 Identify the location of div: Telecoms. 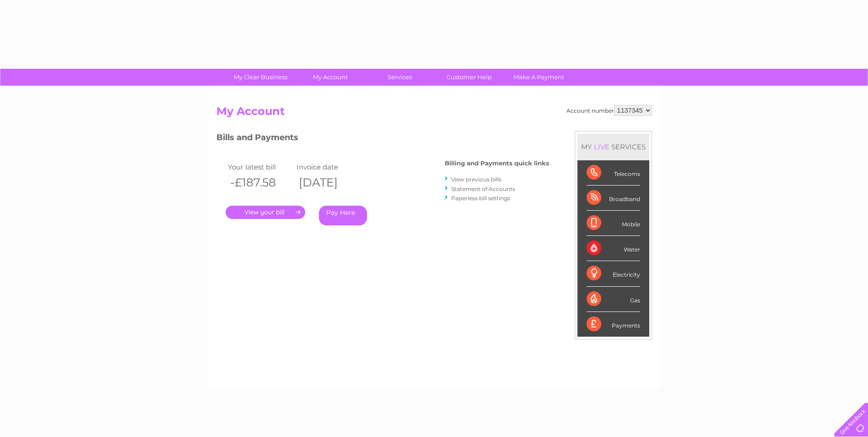
(613, 172).